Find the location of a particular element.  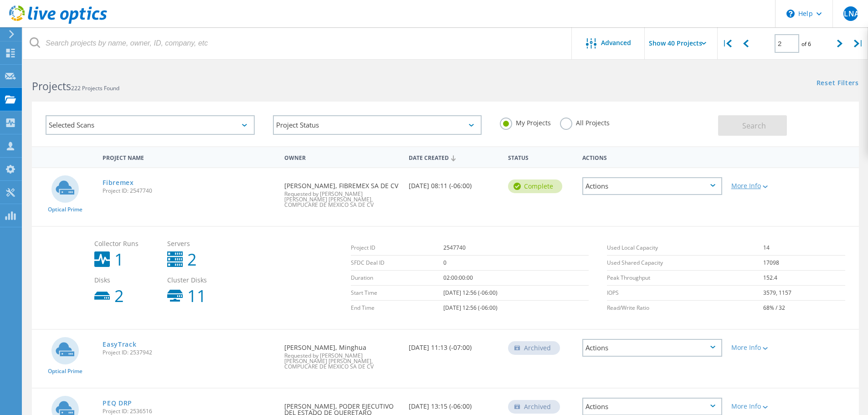

td: Read/Write Ratio is located at coordinates (685, 308).